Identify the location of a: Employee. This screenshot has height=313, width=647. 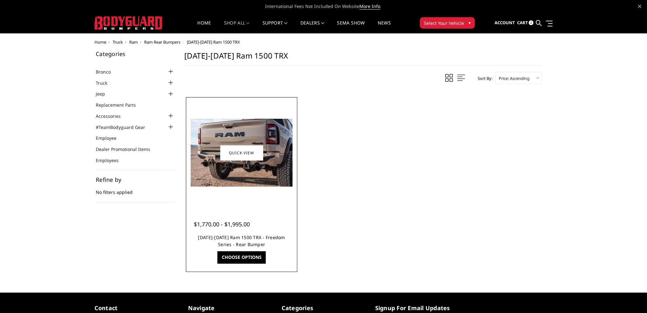
(110, 138).